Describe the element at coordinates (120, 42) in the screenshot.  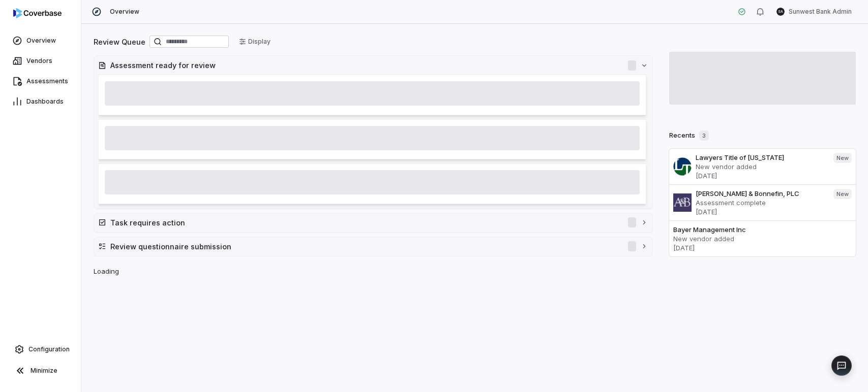
I see `h2: Review Queue` at that location.